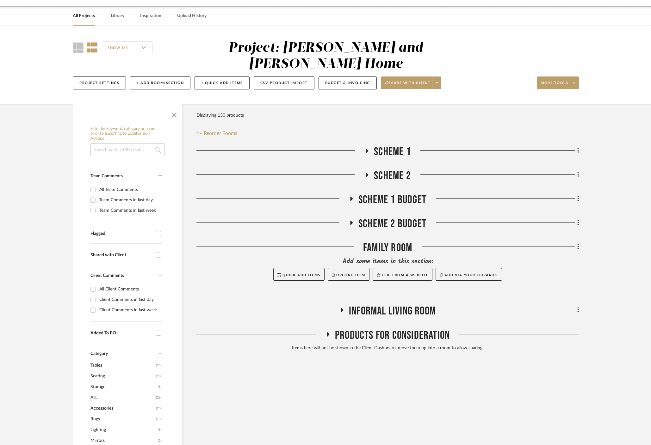 The width and height of the screenshot is (651, 445). I want to click on div: Flagged, so click(121, 234).